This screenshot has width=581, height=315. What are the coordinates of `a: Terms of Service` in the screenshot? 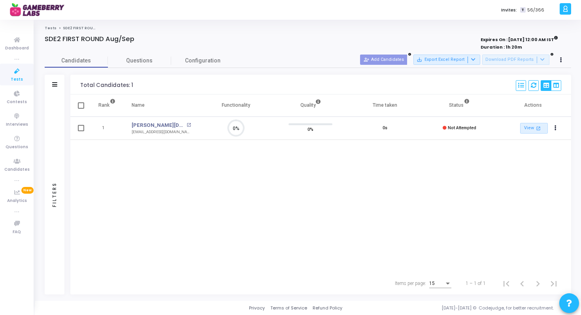 It's located at (289, 308).